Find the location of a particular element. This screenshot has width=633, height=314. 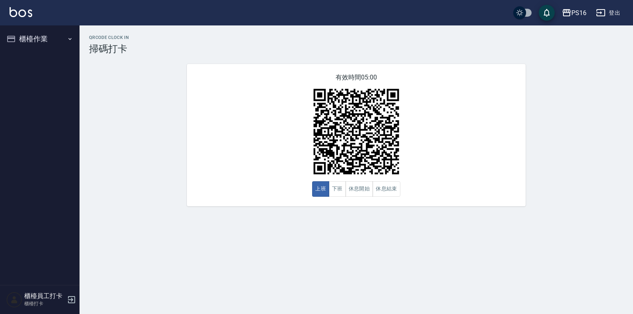

h2: QRcode Clock In is located at coordinates (357, 37).